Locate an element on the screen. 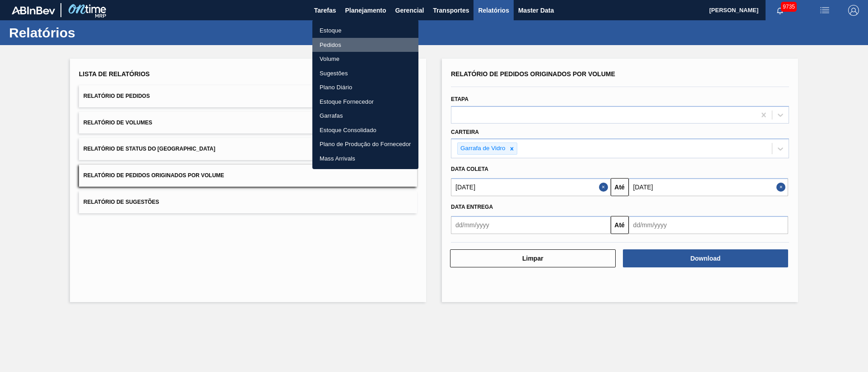 The height and width of the screenshot is (372, 868). li: Garrafas is located at coordinates (365, 116).